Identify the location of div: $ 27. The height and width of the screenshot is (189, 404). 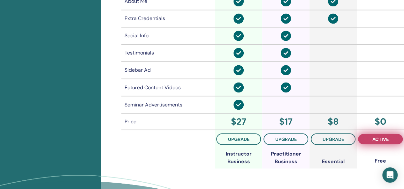
(239, 122).